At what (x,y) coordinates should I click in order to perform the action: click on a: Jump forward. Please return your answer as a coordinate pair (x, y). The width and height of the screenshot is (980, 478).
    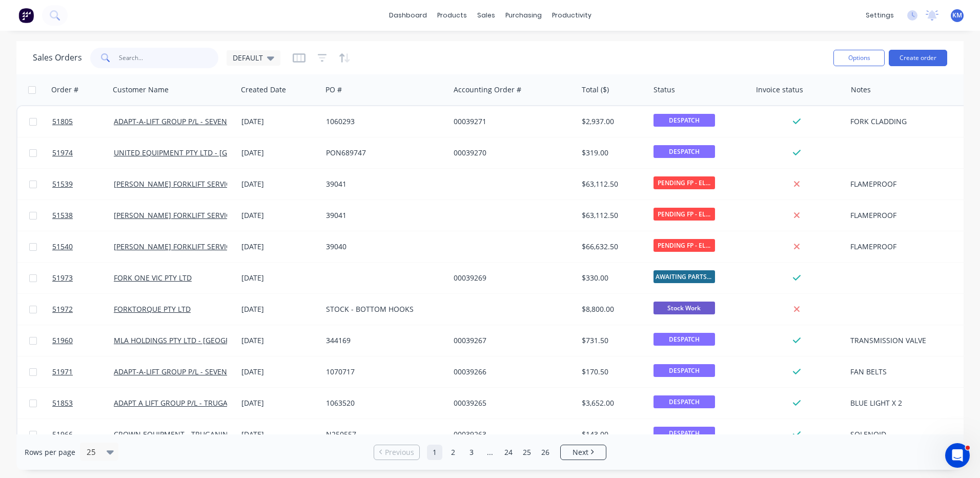
    Looking at the image, I should click on (490, 452).